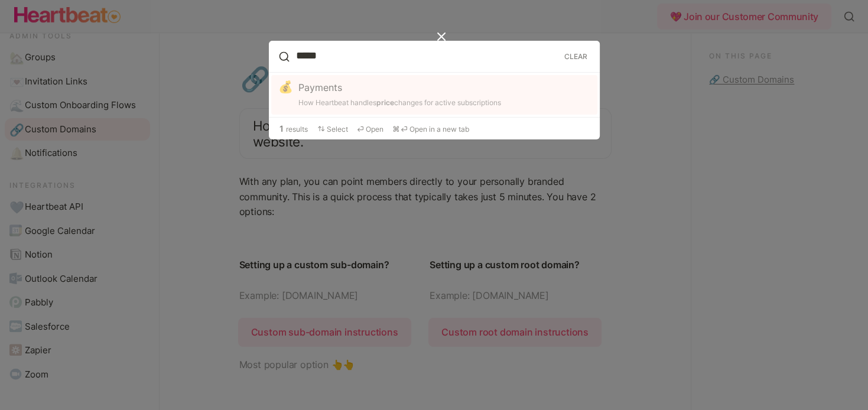  I want to click on div: Payments, so click(399, 88).